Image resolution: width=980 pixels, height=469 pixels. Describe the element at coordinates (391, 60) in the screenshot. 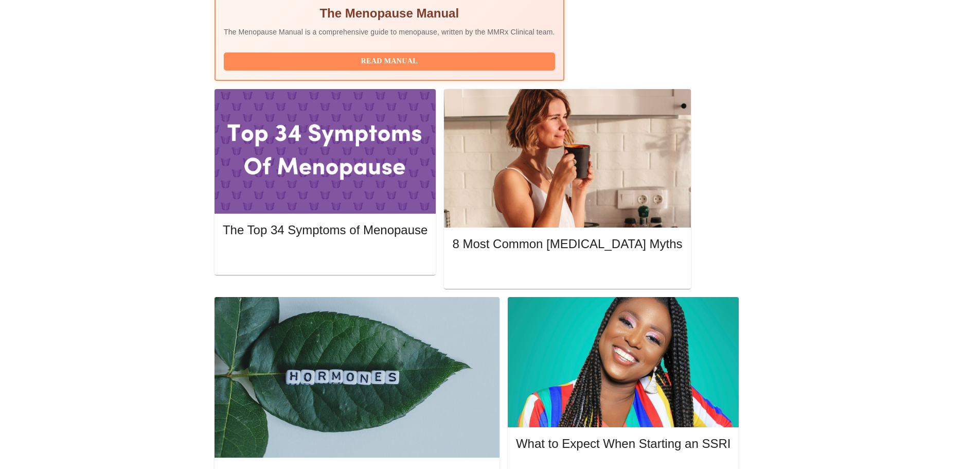

I see `a: Read Manual` at that location.